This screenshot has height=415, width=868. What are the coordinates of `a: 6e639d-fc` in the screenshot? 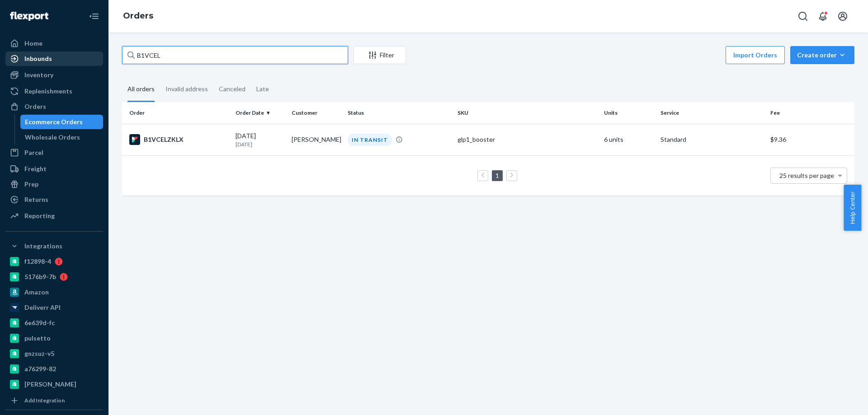 It's located at (54, 323).